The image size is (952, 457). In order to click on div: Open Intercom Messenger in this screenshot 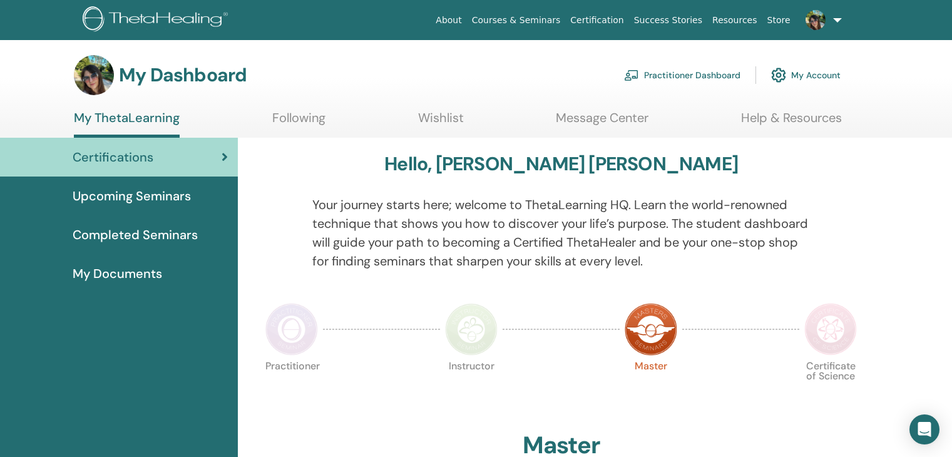, I will do `click(924, 429)`.